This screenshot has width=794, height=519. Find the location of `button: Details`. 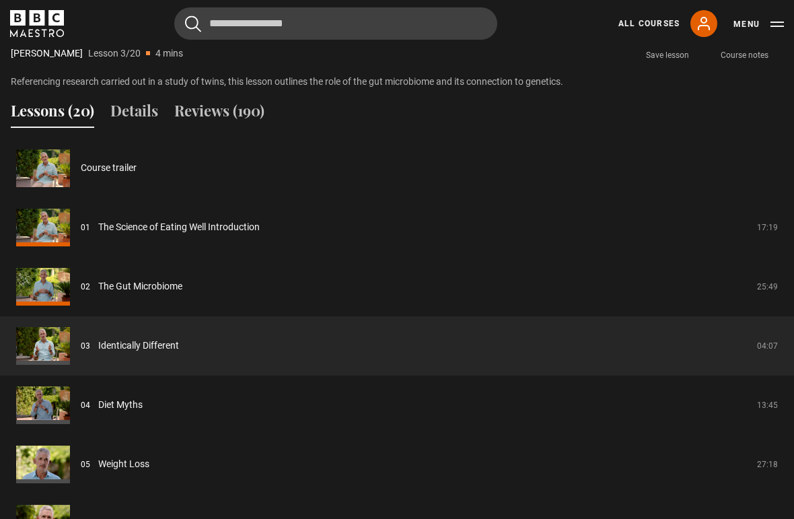

button: Details is located at coordinates (134, 114).